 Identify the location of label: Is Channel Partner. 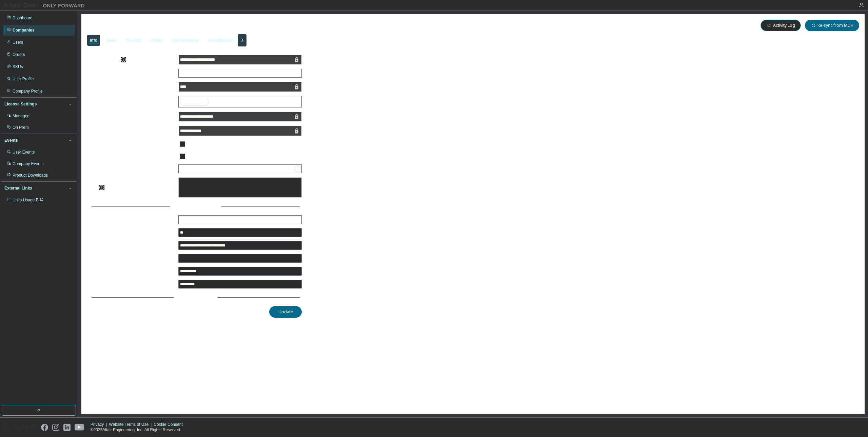
(132, 144).